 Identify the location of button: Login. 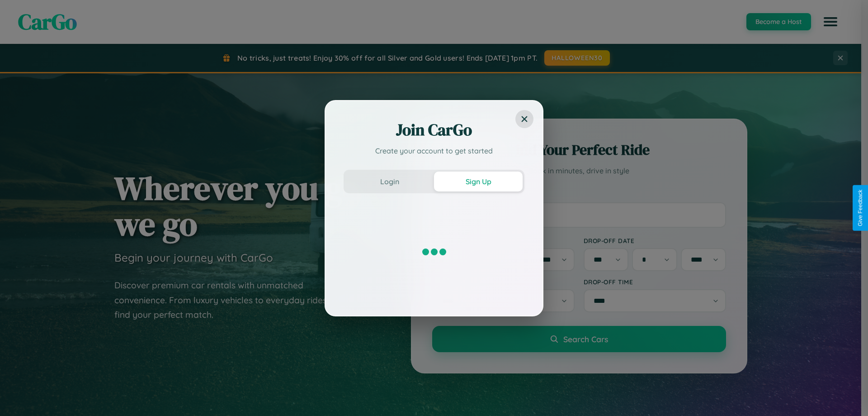
(389, 182).